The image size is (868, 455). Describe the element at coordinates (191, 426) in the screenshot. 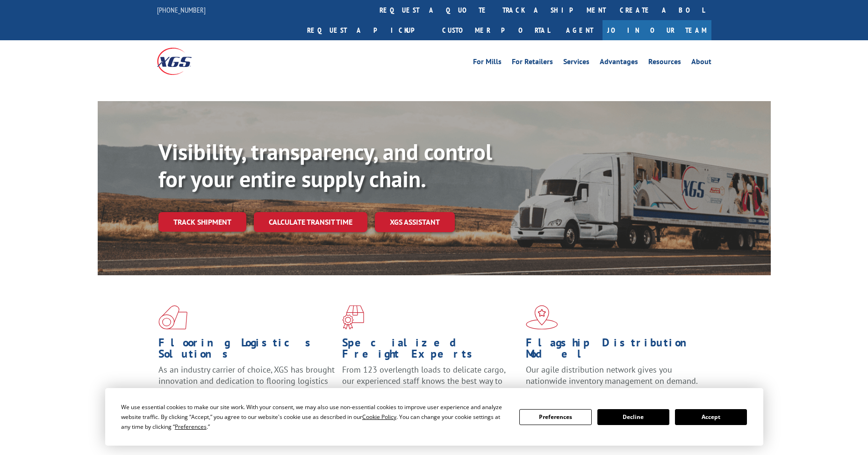

I see `span: Preferences` at that location.